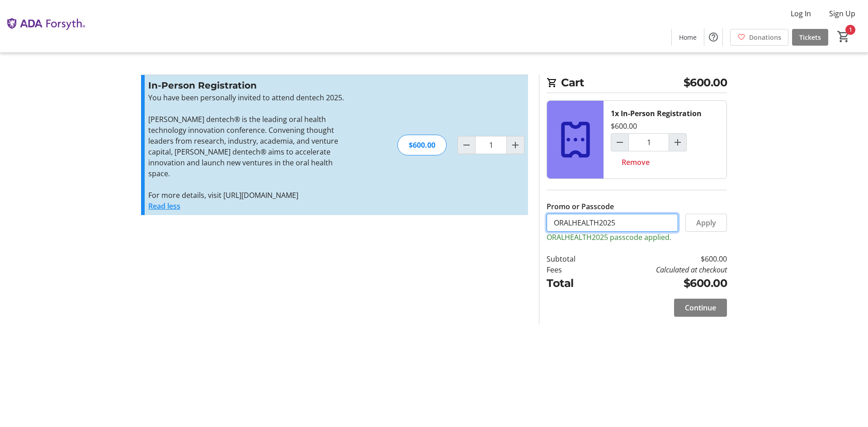 The width and height of the screenshot is (868, 427). Describe the element at coordinates (164, 206) in the screenshot. I see `button: Read less` at that location.